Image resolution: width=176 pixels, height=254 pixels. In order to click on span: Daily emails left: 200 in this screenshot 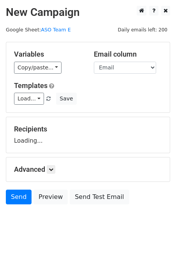, I will do `click(142, 30)`.